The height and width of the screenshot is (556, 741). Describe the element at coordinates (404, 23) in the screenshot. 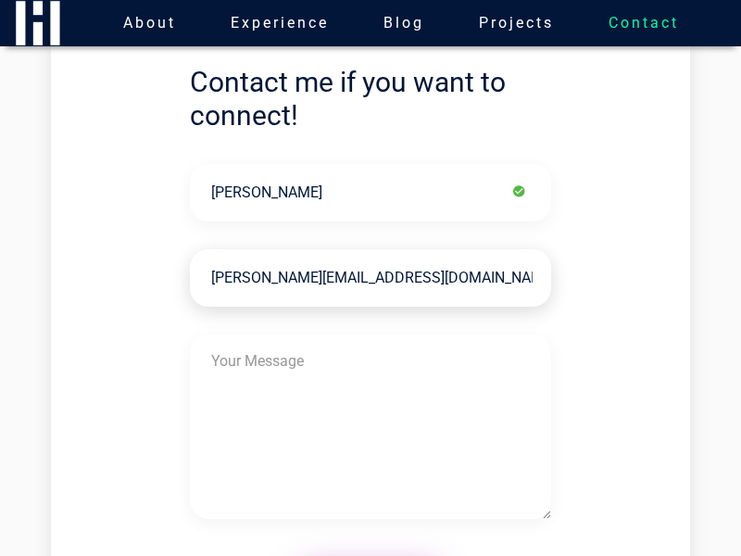

I see `a: Blog` at that location.